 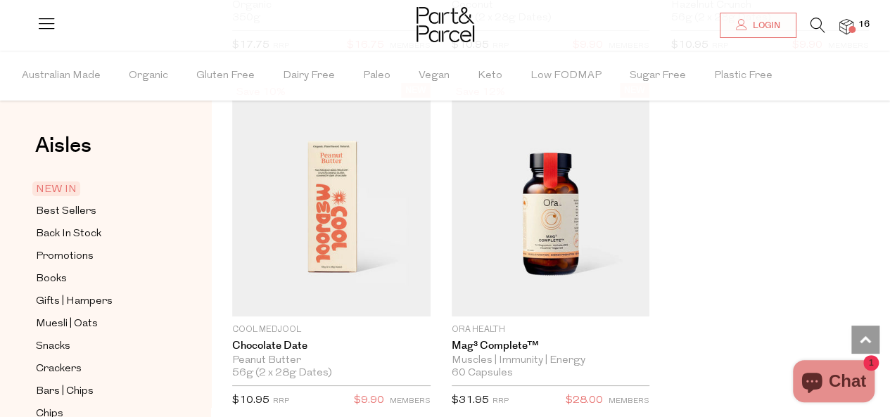 What do you see at coordinates (331, 361) in the screenshot?
I see `div: Peanut Butter` at bounding box center [331, 361].